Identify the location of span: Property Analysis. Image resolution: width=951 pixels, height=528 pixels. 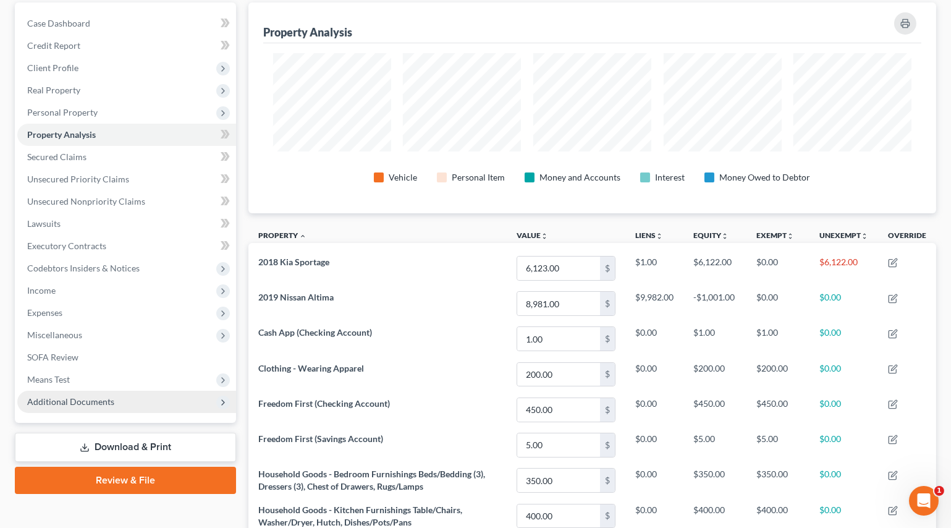
(61, 134).